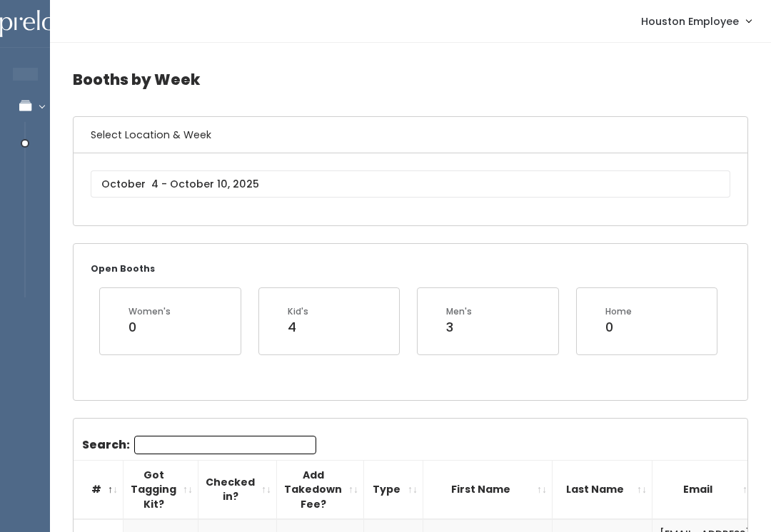  What do you see at coordinates (411, 79) in the screenshot?
I see `h4: Booths by Week` at bounding box center [411, 79].